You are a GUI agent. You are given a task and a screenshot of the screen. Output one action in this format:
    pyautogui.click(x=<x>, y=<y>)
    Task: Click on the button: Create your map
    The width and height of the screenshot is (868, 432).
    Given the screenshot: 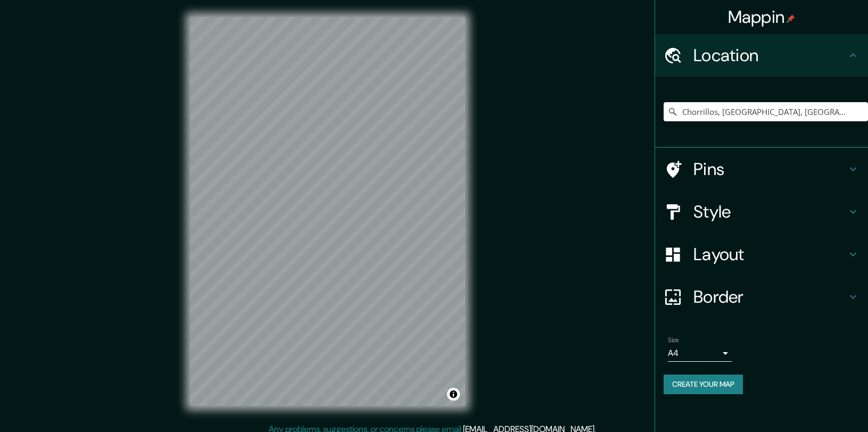 What is the action you would take?
    pyautogui.click(x=703, y=384)
    